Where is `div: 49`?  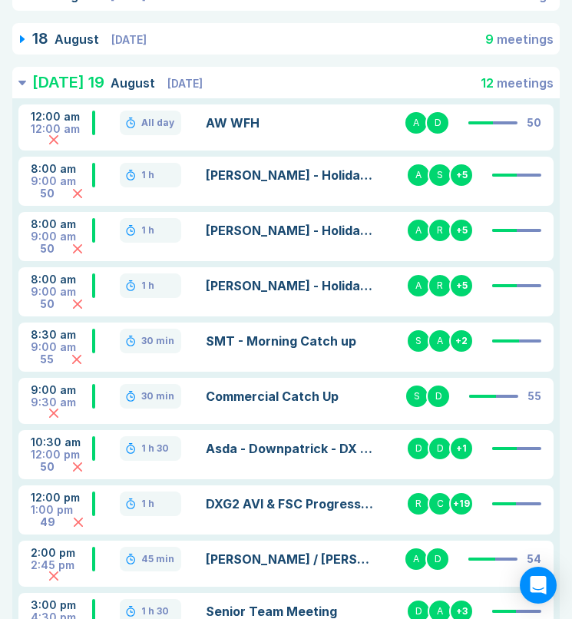 div: 49 is located at coordinates (48, 522).